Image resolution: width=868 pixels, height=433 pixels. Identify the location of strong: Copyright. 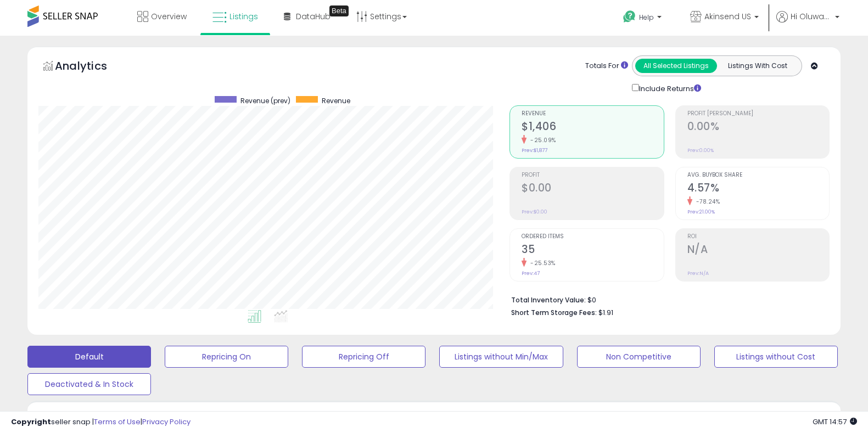
(31, 421).